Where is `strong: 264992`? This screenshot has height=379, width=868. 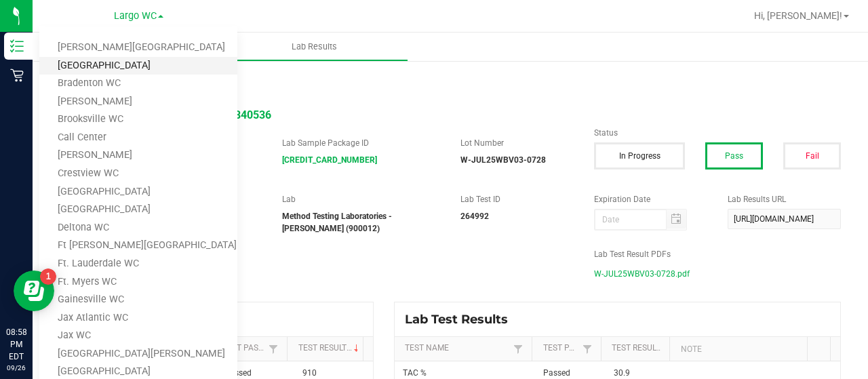
strong: 264992 is located at coordinates (474, 217).